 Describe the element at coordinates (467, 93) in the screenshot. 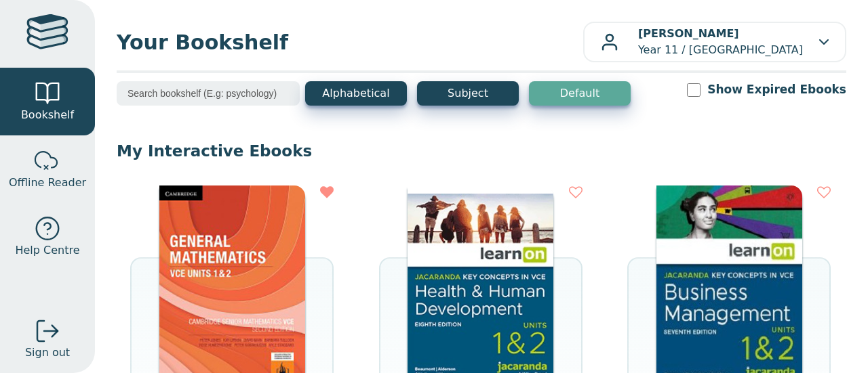

I see `button: Subject` at that location.